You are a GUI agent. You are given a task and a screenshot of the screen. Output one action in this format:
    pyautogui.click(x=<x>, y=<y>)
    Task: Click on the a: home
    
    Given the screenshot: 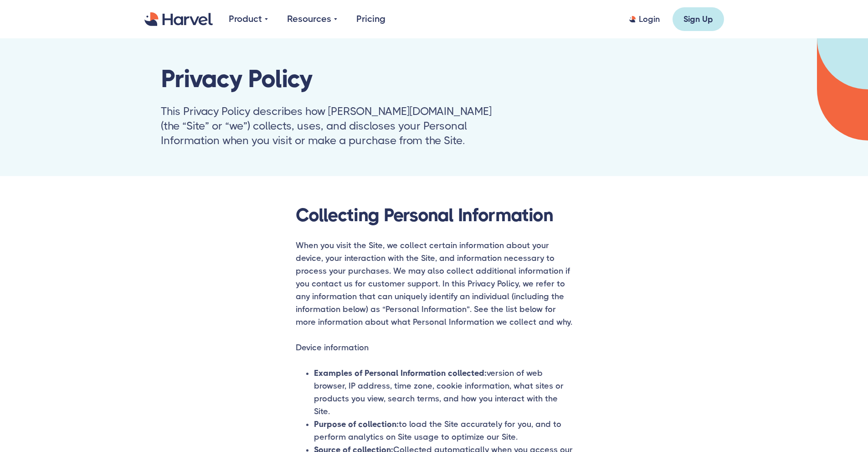 What is the action you would take?
    pyautogui.click(x=178, y=19)
    